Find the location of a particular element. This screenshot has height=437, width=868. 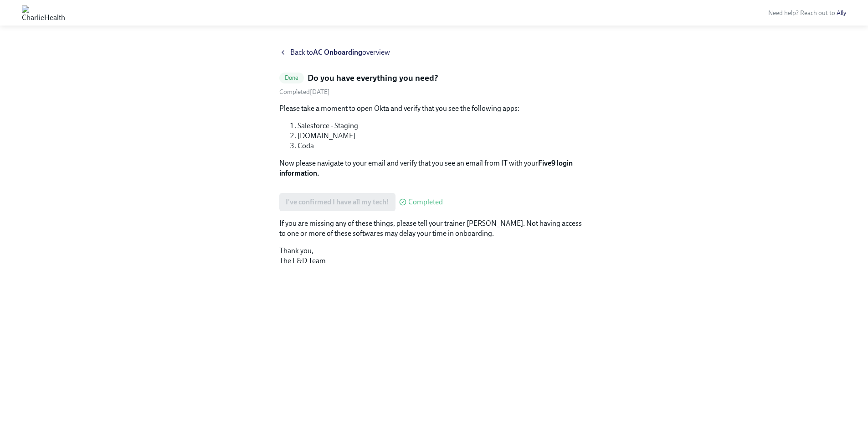

h5: Do you have everything you need? is located at coordinates (373, 78).